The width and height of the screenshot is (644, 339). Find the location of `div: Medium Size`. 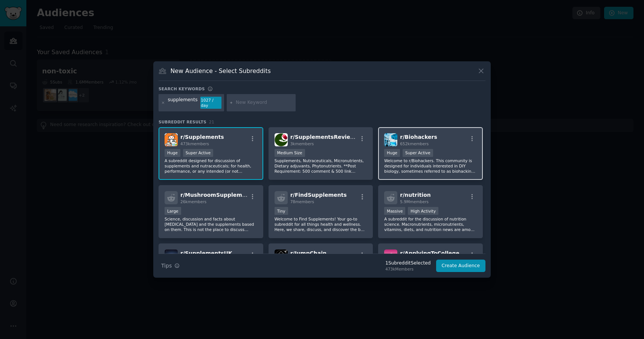

div: Medium Size is located at coordinates (290, 153).